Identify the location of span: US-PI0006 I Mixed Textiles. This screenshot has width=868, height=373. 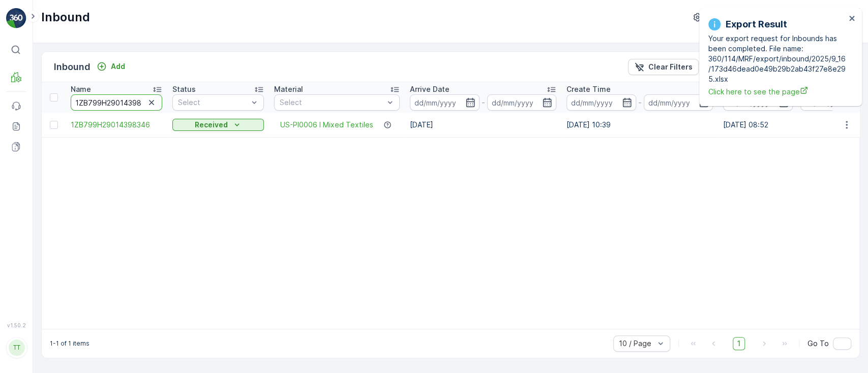
(326, 125).